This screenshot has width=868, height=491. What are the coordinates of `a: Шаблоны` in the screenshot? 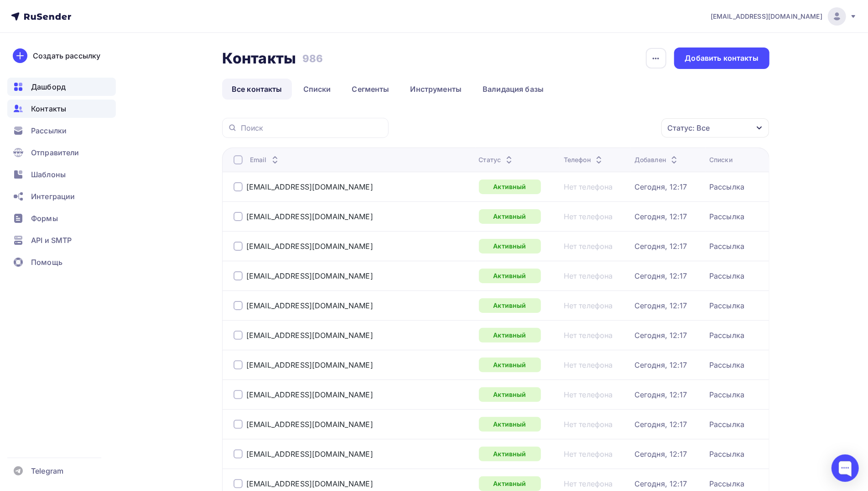 It's located at (62, 175).